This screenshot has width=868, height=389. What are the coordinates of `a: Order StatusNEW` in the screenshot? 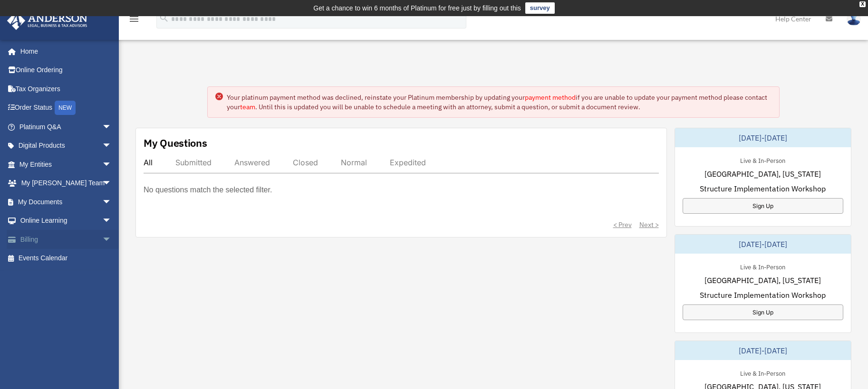 It's located at (66, 108).